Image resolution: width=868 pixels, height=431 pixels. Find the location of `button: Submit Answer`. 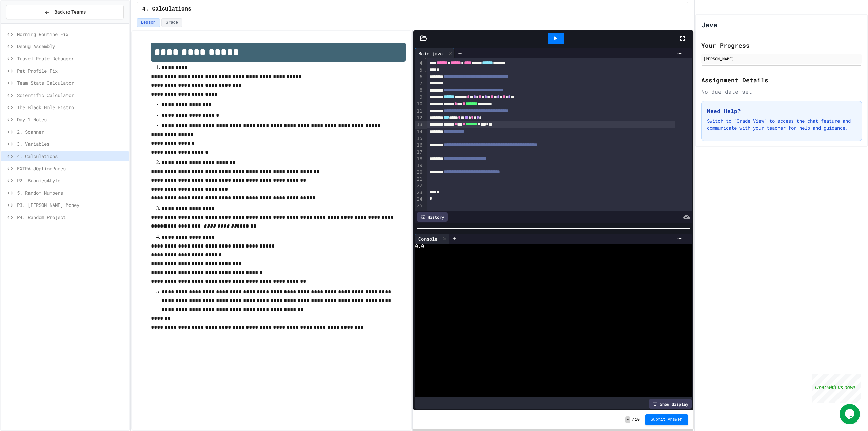

button: Submit Answer is located at coordinates (667, 420).